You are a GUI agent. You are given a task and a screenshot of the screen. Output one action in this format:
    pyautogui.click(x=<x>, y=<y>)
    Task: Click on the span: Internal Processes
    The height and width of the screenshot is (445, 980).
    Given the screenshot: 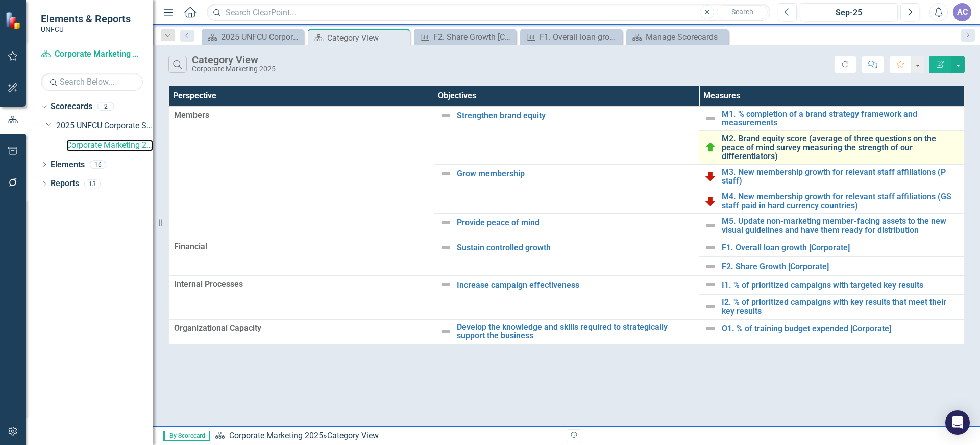 What is the action you would take?
    pyautogui.click(x=301, y=284)
    